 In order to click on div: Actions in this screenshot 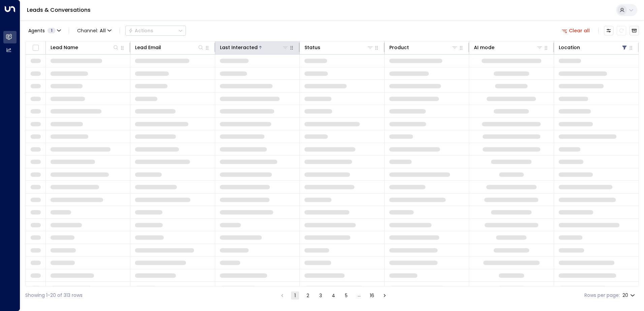, I will do `click(140, 30)`.